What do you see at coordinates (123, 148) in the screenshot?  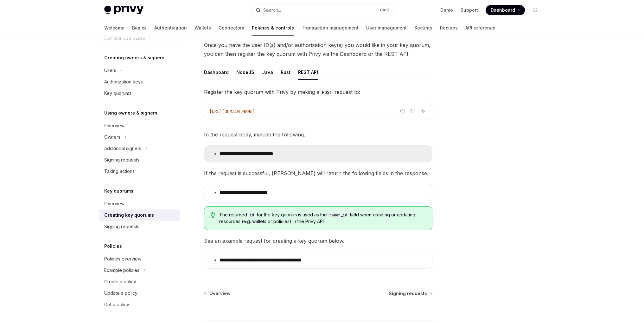 I see `div: Additional signers` at bounding box center [123, 148].